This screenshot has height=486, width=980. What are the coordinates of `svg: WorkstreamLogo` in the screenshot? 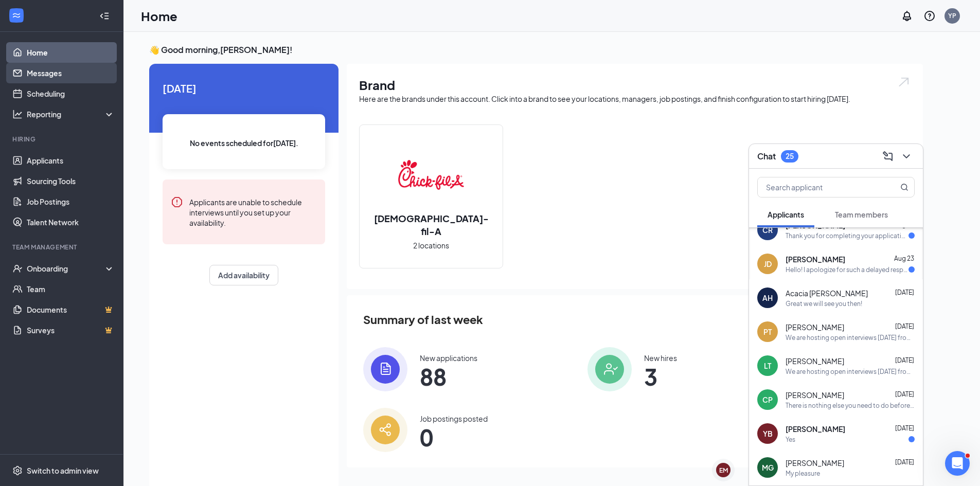 It's located at (16, 15).